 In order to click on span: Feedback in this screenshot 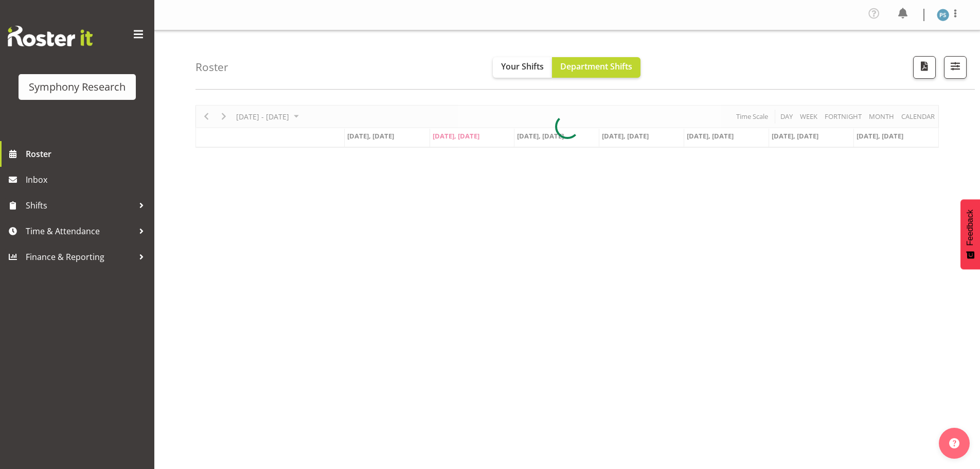, I will do `click(970, 227)`.